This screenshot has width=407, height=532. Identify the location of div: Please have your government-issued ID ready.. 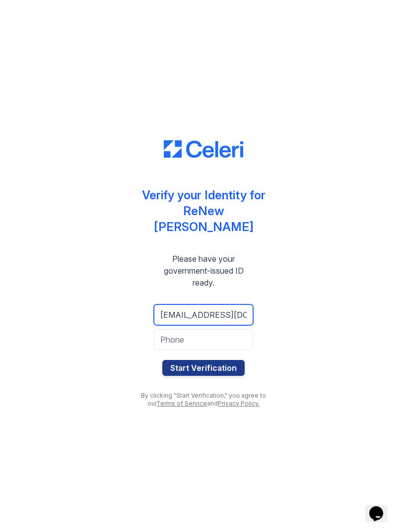
(204, 271).